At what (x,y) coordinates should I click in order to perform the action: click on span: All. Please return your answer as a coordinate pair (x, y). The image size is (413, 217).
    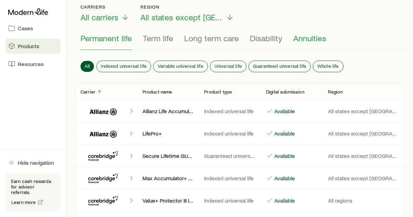
    Looking at the image, I should click on (87, 66).